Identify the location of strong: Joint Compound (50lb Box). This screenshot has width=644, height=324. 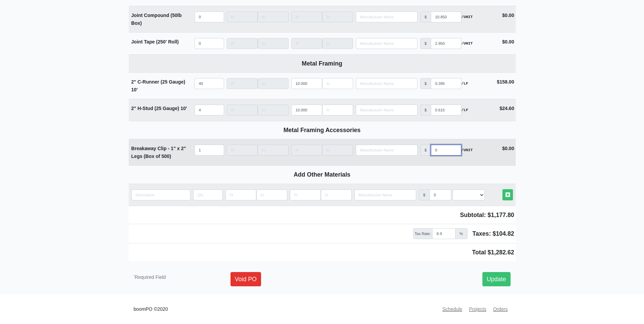
(156, 19).